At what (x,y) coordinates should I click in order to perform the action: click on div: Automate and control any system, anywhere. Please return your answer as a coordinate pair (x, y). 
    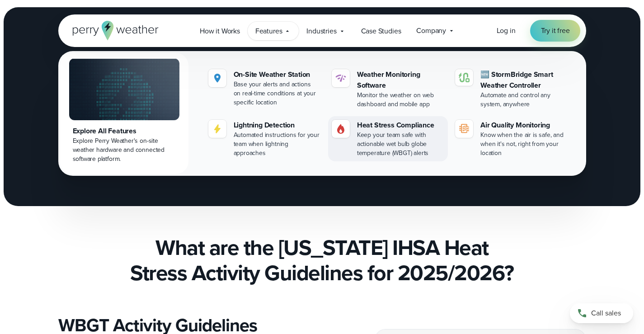
    Looking at the image, I should click on (524, 100).